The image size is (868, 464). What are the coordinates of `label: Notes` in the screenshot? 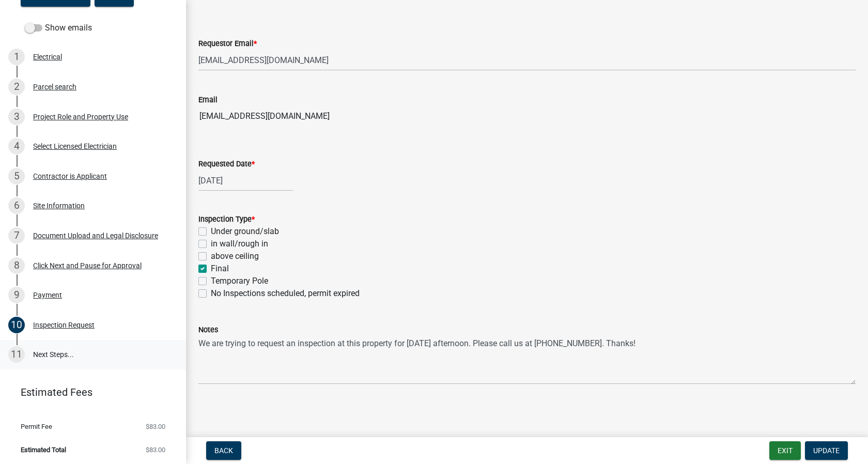 It's located at (208, 330).